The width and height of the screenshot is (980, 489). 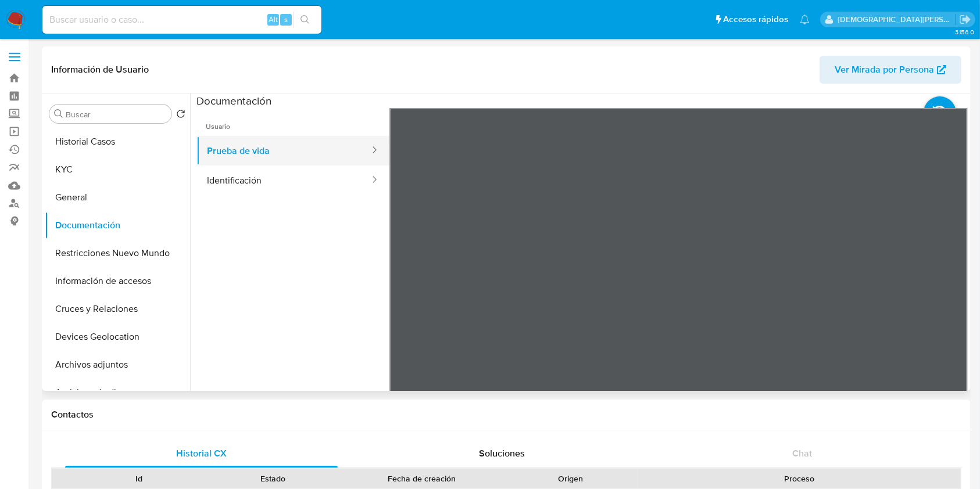 I want to click on button: Devices Geolocation, so click(x=117, y=337).